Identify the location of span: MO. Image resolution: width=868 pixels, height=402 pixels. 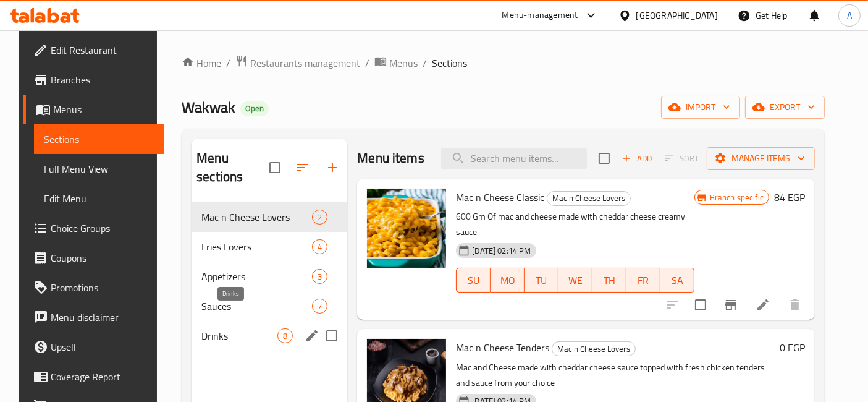
(507, 280).